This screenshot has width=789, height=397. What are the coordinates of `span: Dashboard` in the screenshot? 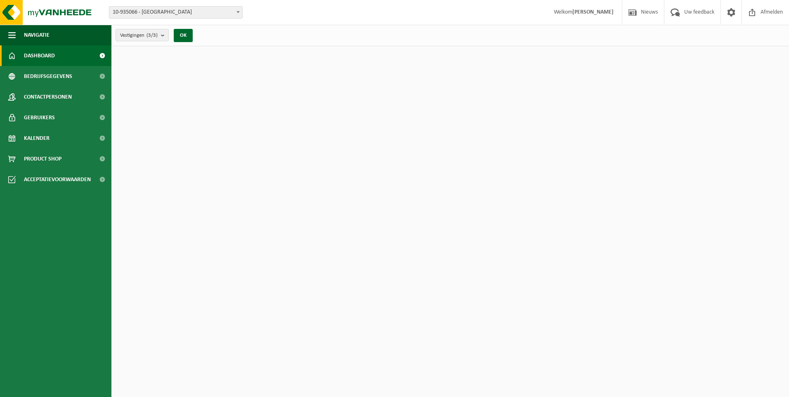 It's located at (39, 56).